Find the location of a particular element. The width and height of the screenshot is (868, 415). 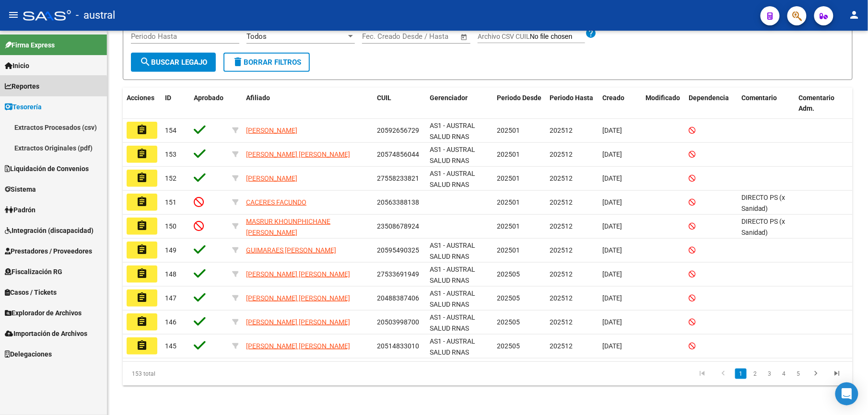

datatable-header-cell: Dependencia is located at coordinates (711, 103).